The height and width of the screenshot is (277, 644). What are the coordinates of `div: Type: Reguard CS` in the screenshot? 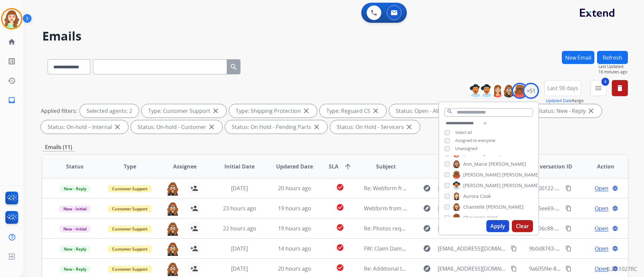 It's located at (353, 111).